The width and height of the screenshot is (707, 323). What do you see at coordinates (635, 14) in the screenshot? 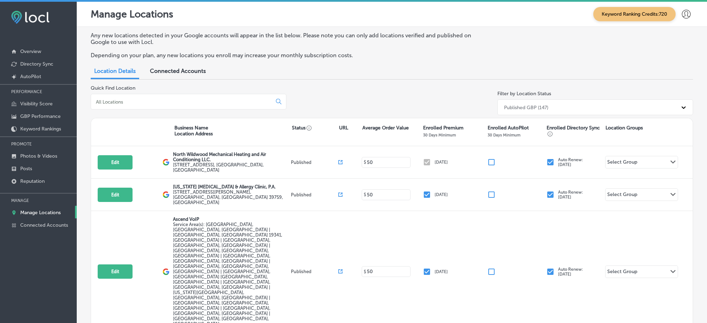
I see `span: Keyword Ranking Credits: 720` at bounding box center [635, 14].